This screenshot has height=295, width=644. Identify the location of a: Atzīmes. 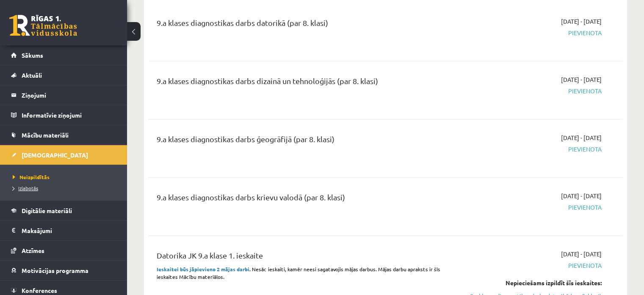
(63, 250).